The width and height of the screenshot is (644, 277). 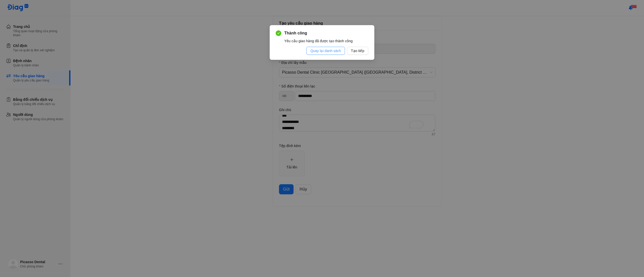 What do you see at coordinates (326, 33) in the screenshot?
I see `span: Thành công` at bounding box center [326, 33].